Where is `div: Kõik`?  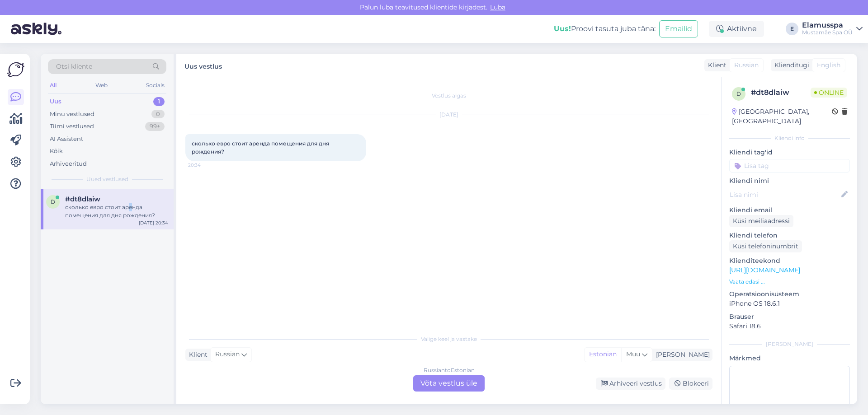 div: Kõik is located at coordinates (56, 152).